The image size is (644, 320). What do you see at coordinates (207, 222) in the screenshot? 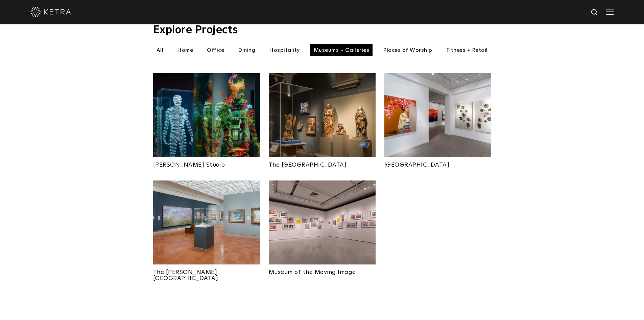
I see `img: New-Project-Page-hero-(3x)_0009_NPR-517_BlochGallery_-2261` at bounding box center [207, 222].